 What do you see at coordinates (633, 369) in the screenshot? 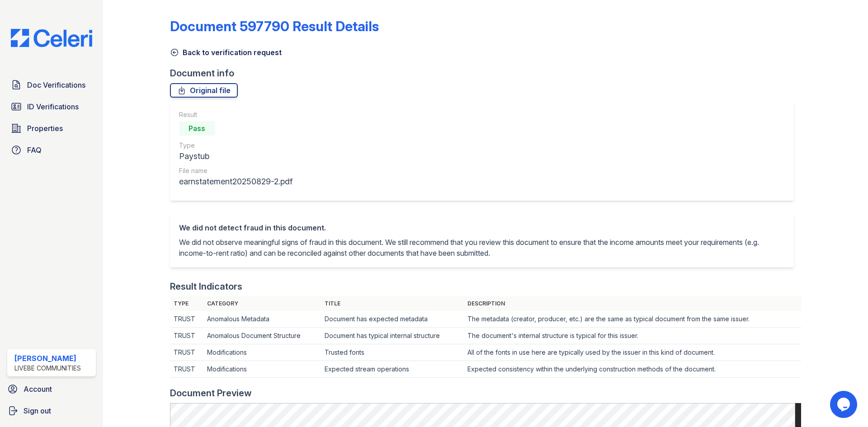
I see `td: Expected consistency within the underlying construction methods of the document.` at bounding box center [633, 369].